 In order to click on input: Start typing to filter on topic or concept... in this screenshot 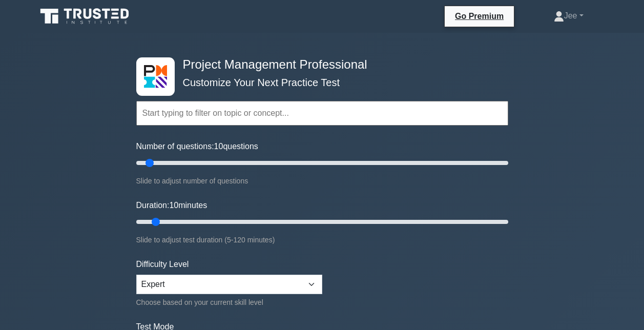, I will do `click(322, 113)`.